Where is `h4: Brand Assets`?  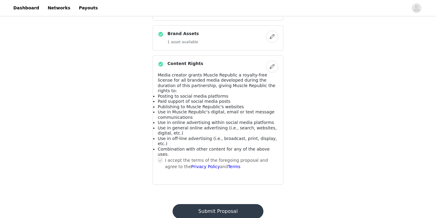 h4: Brand Assets is located at coordinates (183, 34).